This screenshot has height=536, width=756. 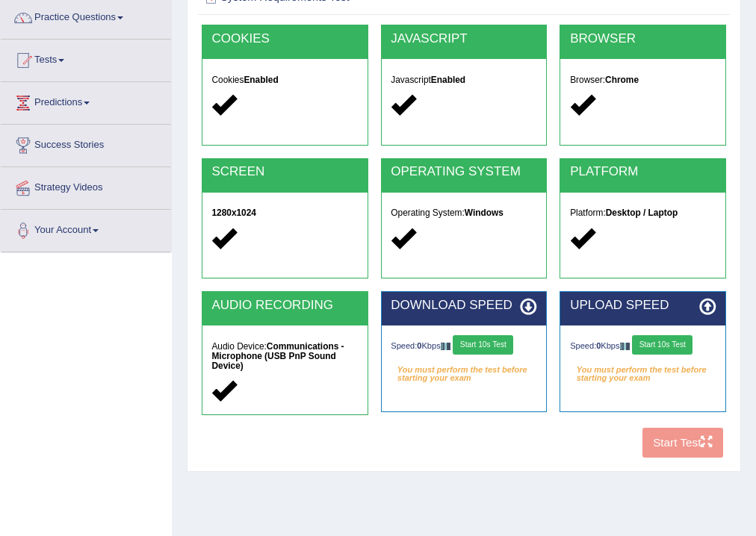 I want to click on strong: Communications - Microphone (USB PnP Sound Device), so click(x=277, y=356).